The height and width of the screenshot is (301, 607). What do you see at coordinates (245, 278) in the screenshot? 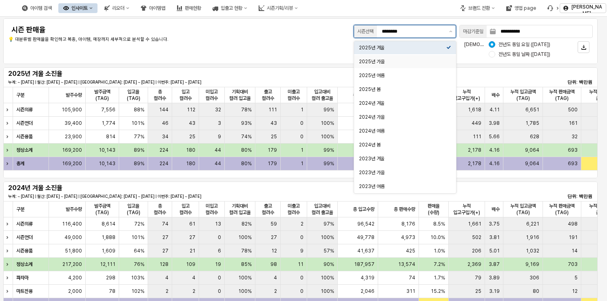
I see `span: 100%` at bounding box center [245, 278].